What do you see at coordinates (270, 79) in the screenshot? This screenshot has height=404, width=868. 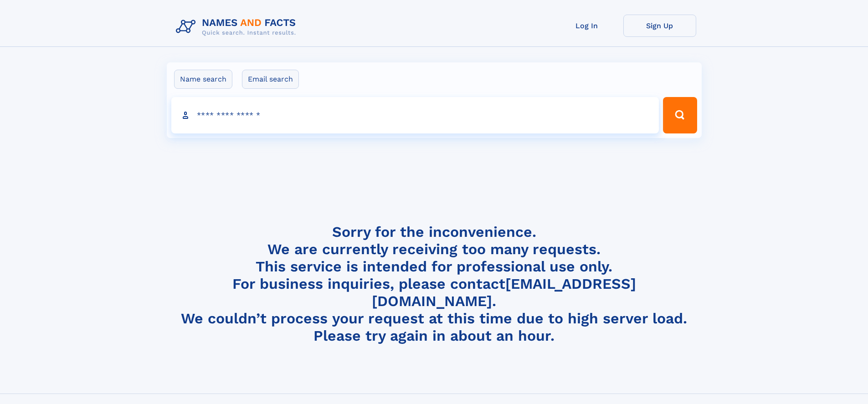 I see `label: Email search` at bounding box center [270, 79].